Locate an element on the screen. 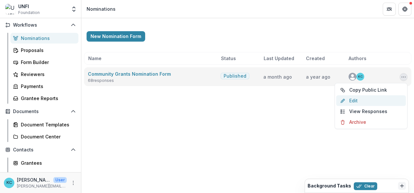  a: Form Builder is located at coordinates (44, 62).